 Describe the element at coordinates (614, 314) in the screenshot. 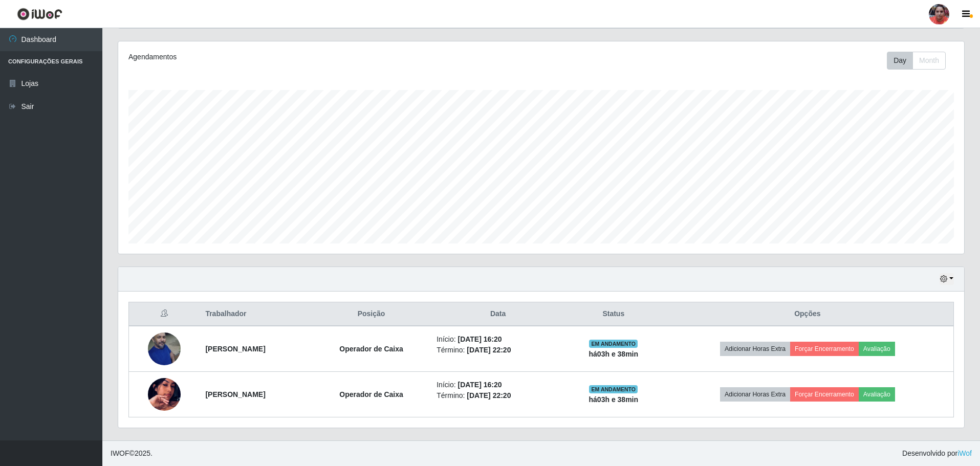

I see `th: Status` at that location.